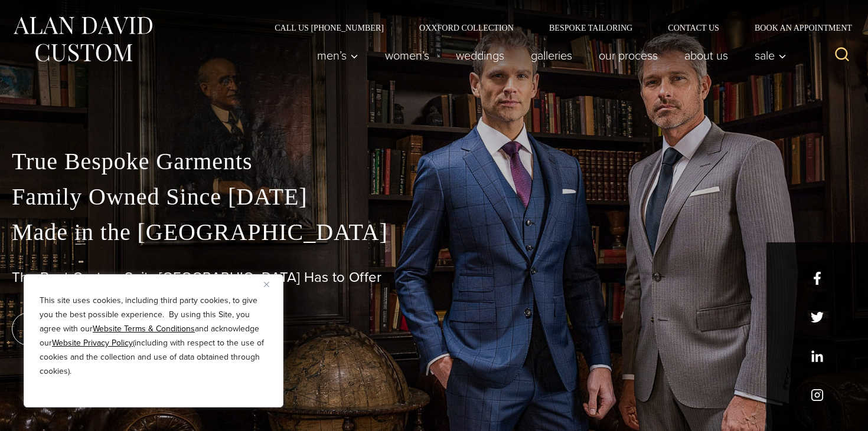 Image resolution: width=868 pixels, height=431 pixels. I want to click on a: weddings, so click(480, 55).